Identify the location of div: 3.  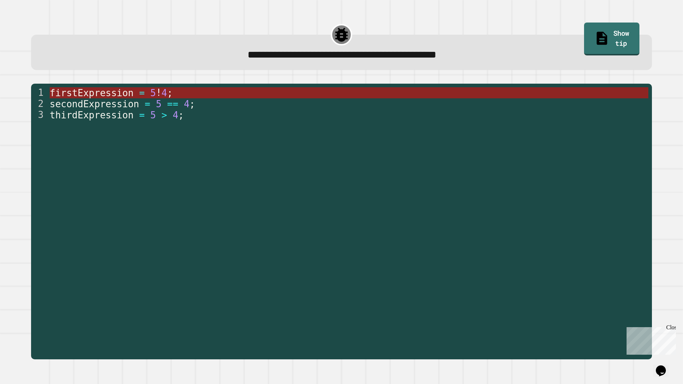
(40, 115).